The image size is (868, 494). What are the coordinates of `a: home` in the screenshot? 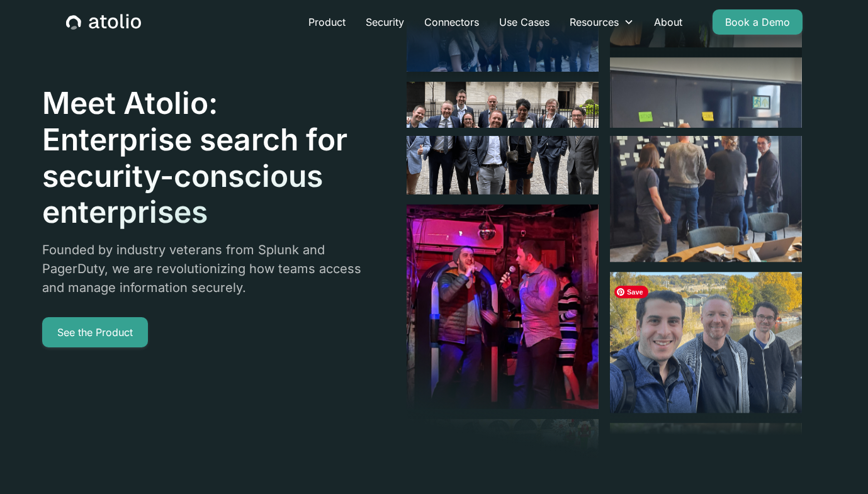 It's located at (103, 22).